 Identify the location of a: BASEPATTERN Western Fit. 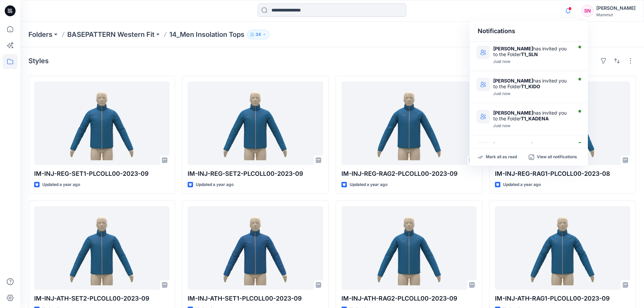
(111, 35).